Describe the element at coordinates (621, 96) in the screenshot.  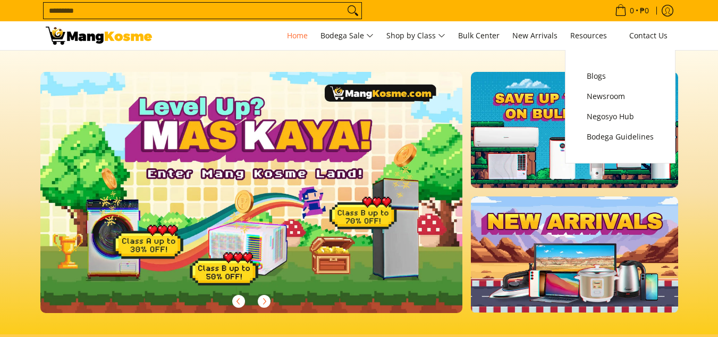
I see `span: Newsroom` at that location.